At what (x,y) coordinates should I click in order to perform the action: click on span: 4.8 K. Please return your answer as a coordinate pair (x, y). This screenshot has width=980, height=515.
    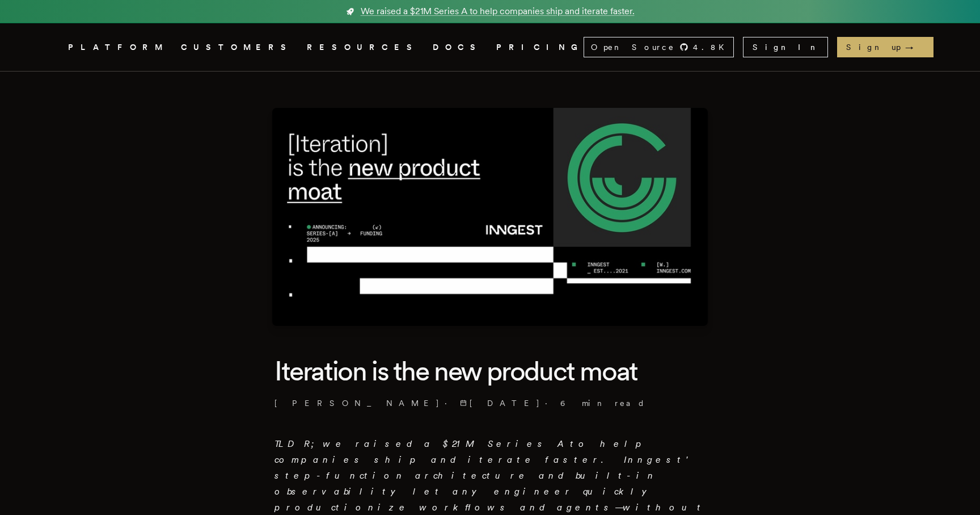
    Looking at the image, I should click on (712, 47).